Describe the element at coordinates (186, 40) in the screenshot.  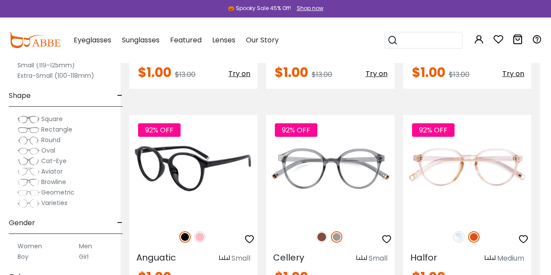
I see `span: Featured` at that location.